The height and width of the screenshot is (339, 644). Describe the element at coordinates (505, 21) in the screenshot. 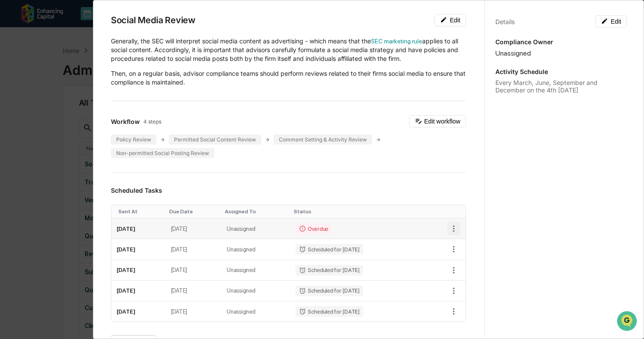

I see `div: Details` at that location.